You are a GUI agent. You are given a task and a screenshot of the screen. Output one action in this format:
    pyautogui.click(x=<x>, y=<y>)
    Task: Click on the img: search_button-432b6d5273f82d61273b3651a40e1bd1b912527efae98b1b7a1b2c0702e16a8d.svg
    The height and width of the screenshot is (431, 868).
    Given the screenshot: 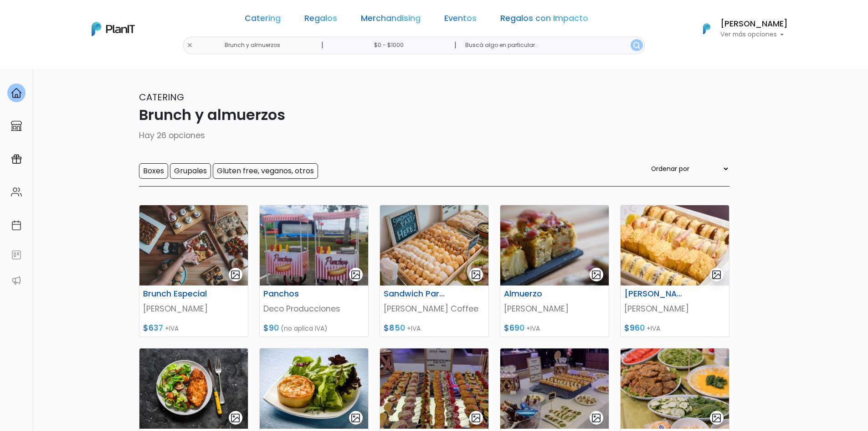 What is the action you would take?
    pyautogui.click(x=637, y=45)
    